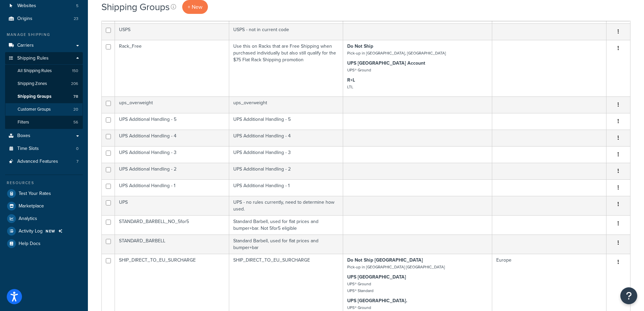  I want to click on a: Time Slots 0, so click(44, 148).